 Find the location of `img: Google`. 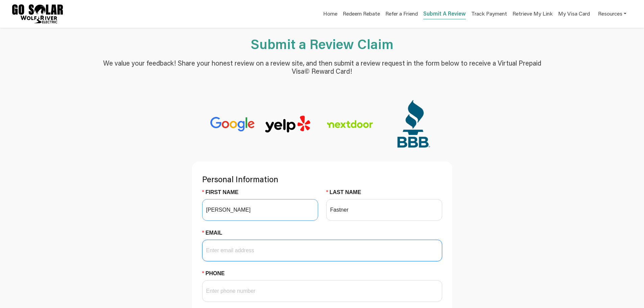

img: Google is located at coordinates (232, 124).